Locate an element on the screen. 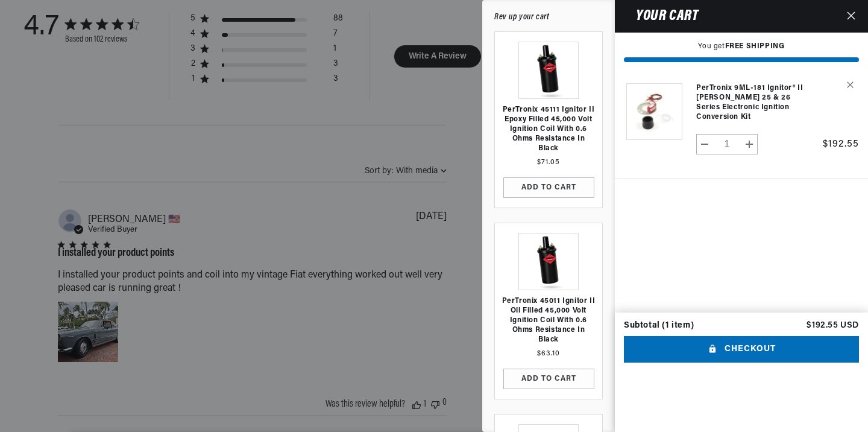 The height and width of the screenshot is (432, 868). strong: FREE SHIPPING is located at coordinates (755, 46).